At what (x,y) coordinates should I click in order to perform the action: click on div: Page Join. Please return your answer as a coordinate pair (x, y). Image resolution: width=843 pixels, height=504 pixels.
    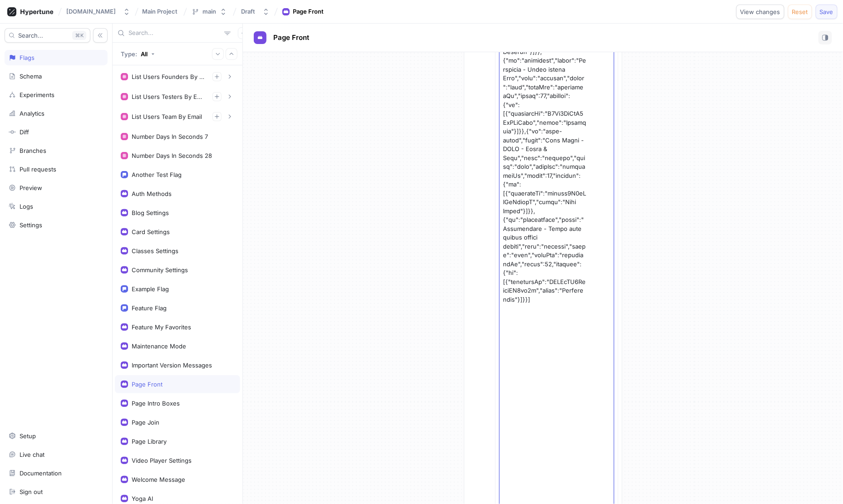
    Looking at the image, I should click on (145, 422).